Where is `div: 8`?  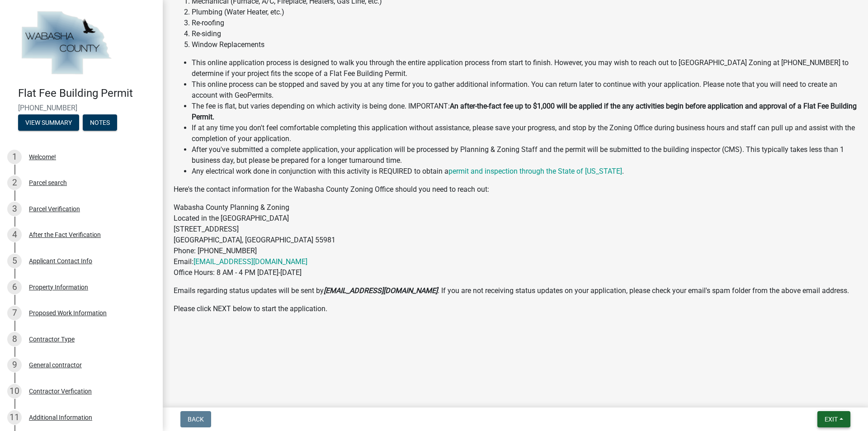 div: 8 is located at coordinates (14, 339).